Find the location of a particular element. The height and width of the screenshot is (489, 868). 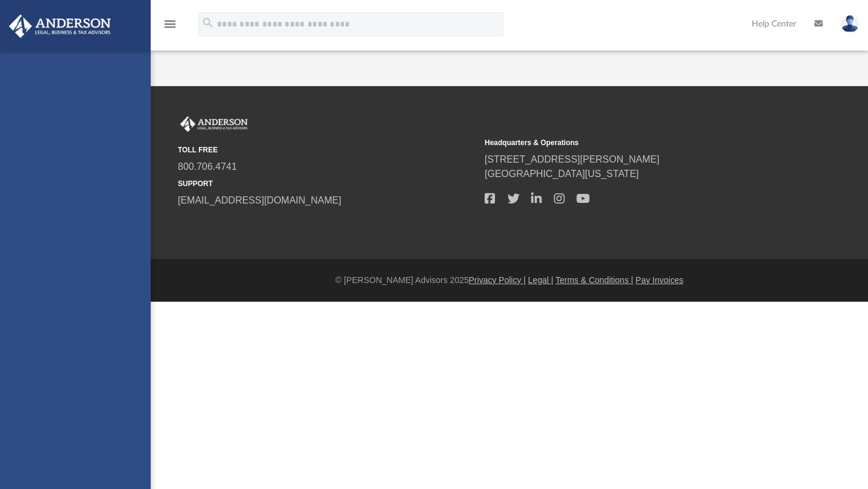

a: menu is located at coordinates (170, 27).